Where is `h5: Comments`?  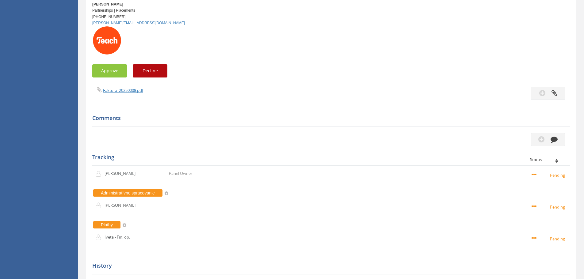 h5: Comments is located at coordinates (328, 118).